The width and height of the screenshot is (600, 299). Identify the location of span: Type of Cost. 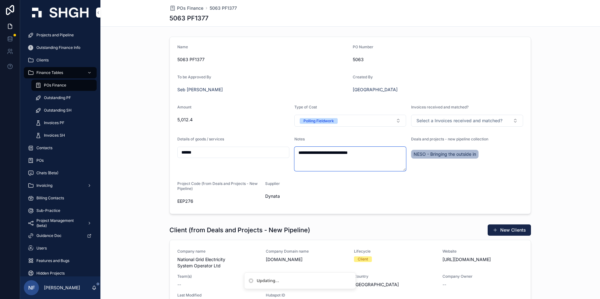
(306, 107).